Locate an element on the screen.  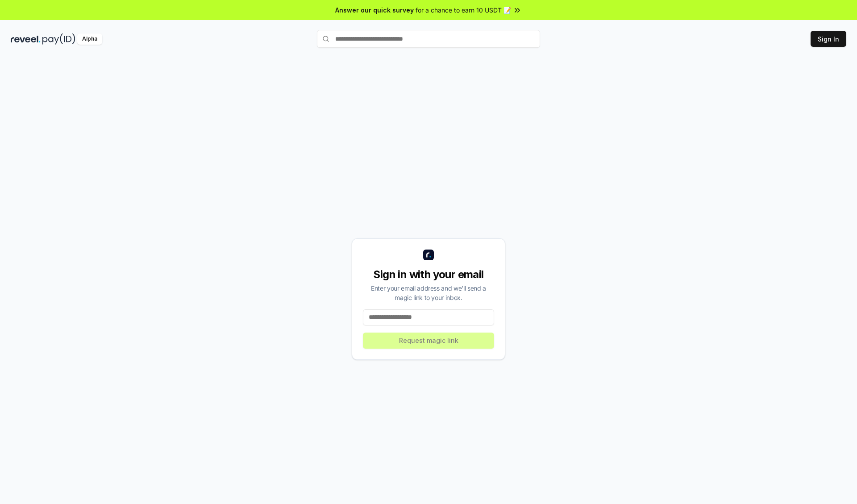
div: Enter your email address and we’ll send a magic link to your inbox. is located at coordinates (429, 293).